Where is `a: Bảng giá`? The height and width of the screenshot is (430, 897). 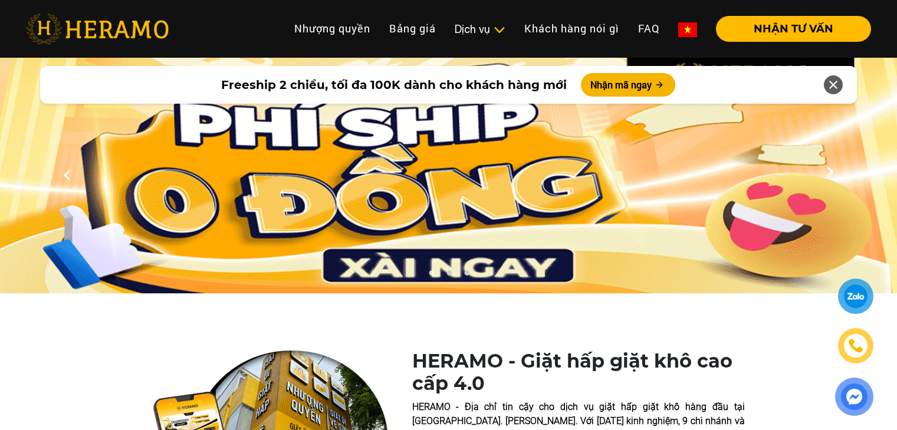
a: Bảng giá is located at coordinates (412, 28).